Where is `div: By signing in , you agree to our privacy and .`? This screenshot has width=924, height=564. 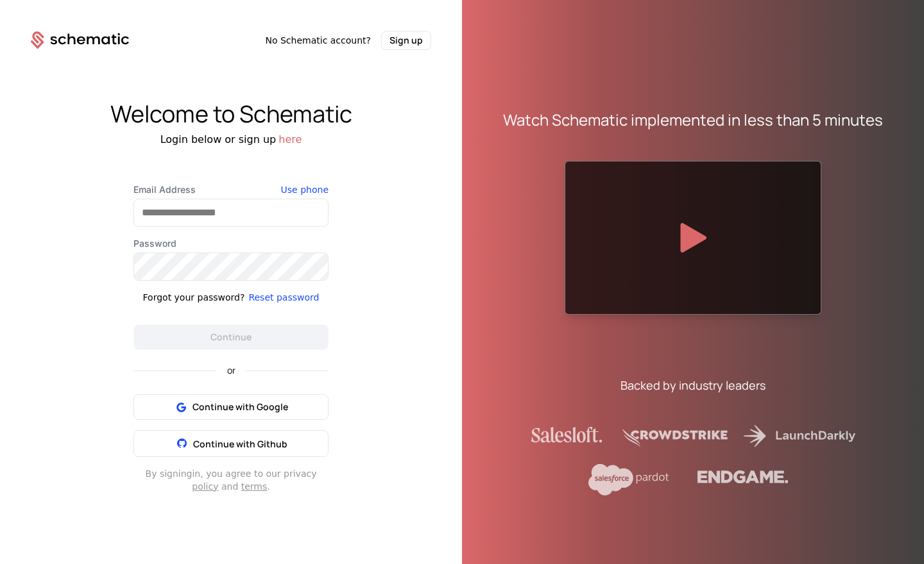
div: By signing in , you agree to our privacy and . is located at coordinates (231, 480).